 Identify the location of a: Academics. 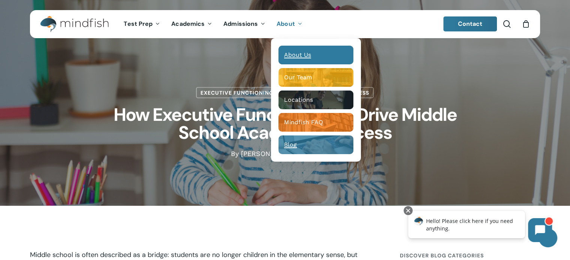
(191, 24).